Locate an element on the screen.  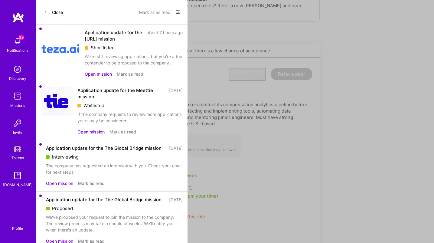
span: 39 is located at coordinates (21, 37).